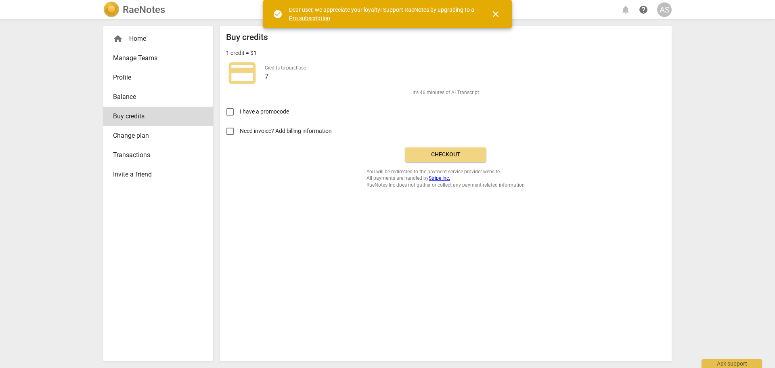 The height and width of the screenshot is (368, 775). I want to click on span: Invite a friend, so click(155, 174).